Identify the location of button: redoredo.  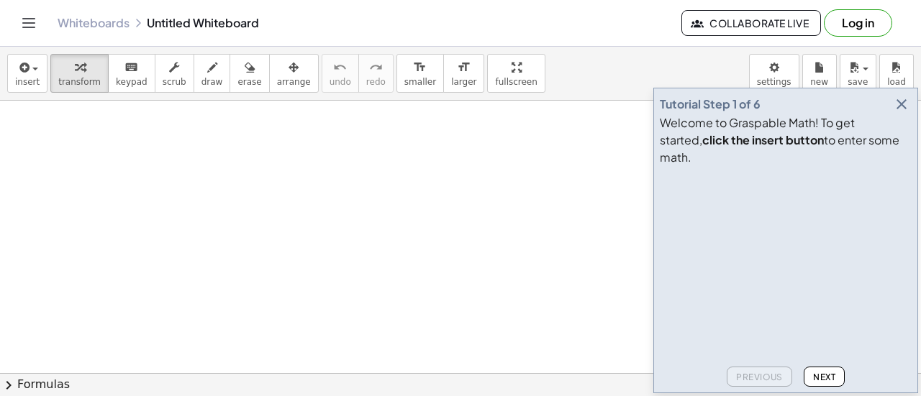
(375, 73).